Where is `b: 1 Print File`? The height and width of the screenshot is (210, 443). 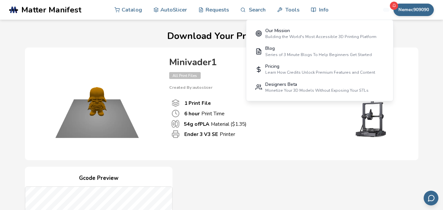
b: 1 Print File is located at coordinates (197, 103).